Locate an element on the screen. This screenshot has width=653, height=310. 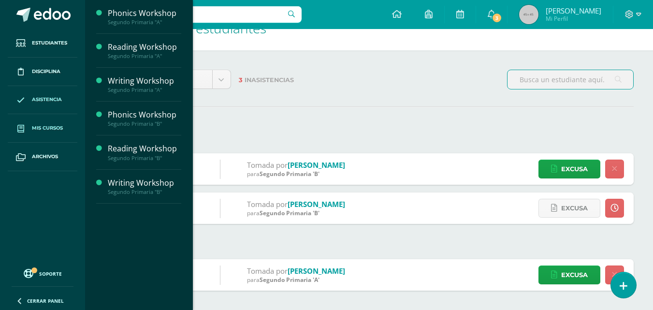
span: Segundo Primaria 'A' is located at coordinates (290, 279).